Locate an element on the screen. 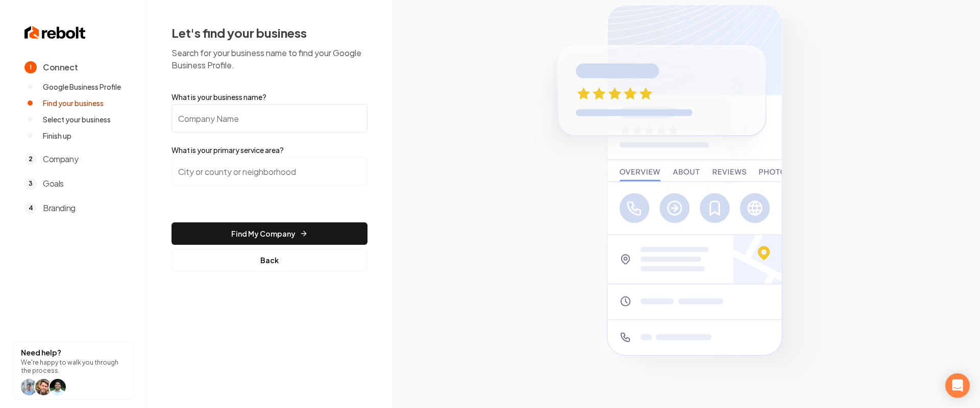 This screenshot has height=408, width=980. span: 4 is located at coordinates (31, 208).